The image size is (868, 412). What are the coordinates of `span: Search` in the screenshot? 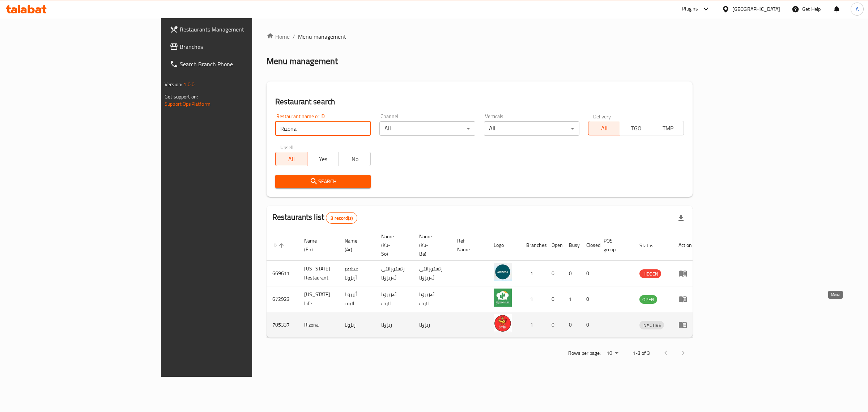 It's located at (323, 181).